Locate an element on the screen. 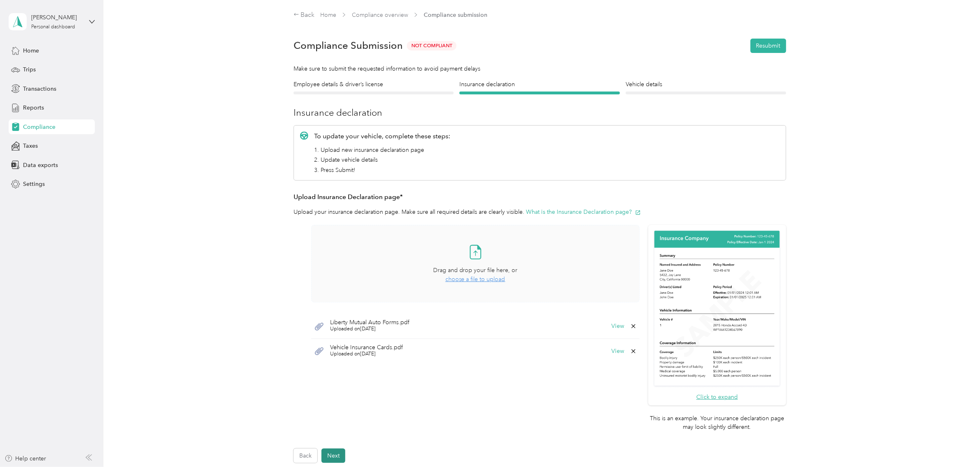  span: Drag and drop your file here, or is located at coordinates (475, 270).